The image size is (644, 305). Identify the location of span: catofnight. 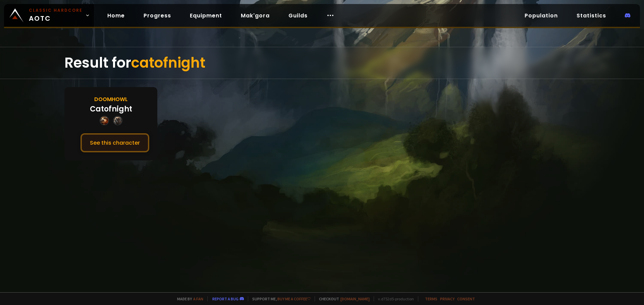
(168, 63).